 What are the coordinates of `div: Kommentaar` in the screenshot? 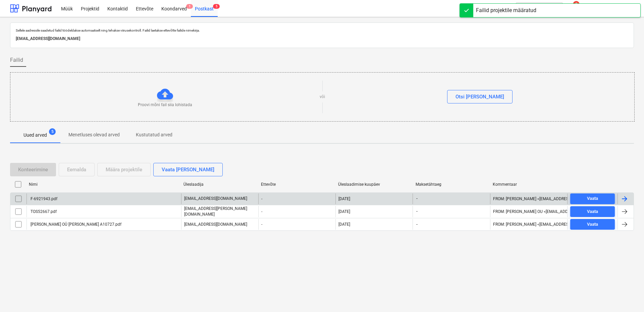 It's located at (529, 184).